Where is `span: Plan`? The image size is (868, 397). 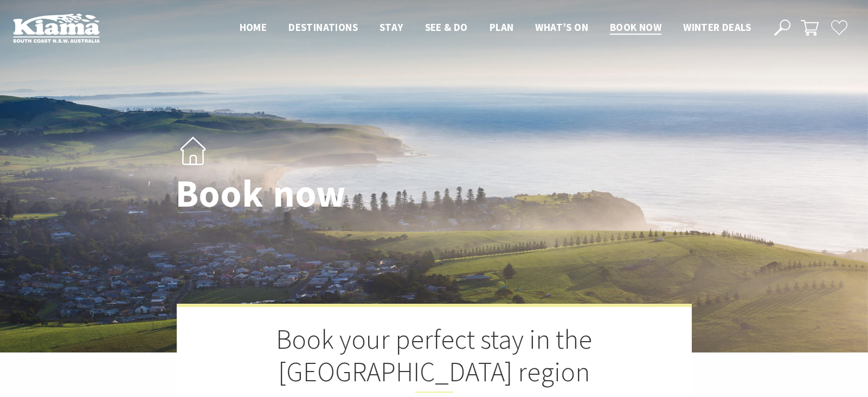
span: Plan is located at coordinates (502, 27).